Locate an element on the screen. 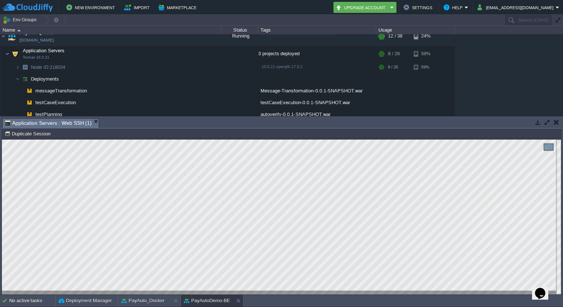  div: 3 projects deployed is located at coordinates (317, 54).